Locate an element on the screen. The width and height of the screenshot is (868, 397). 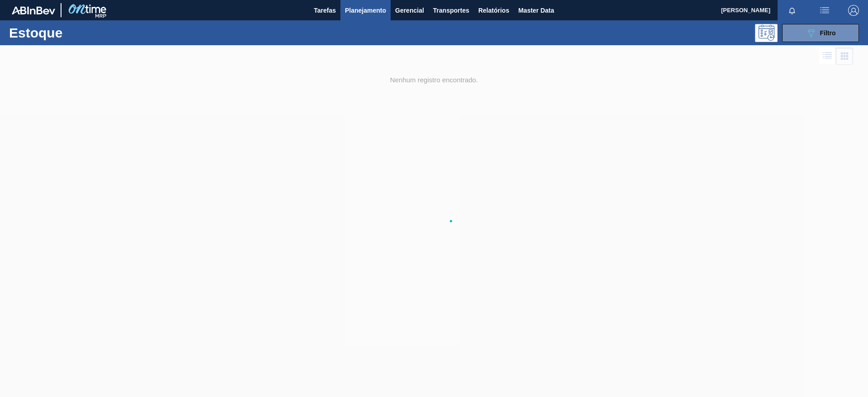
button: Notificações is located at coordinates (792, 10).